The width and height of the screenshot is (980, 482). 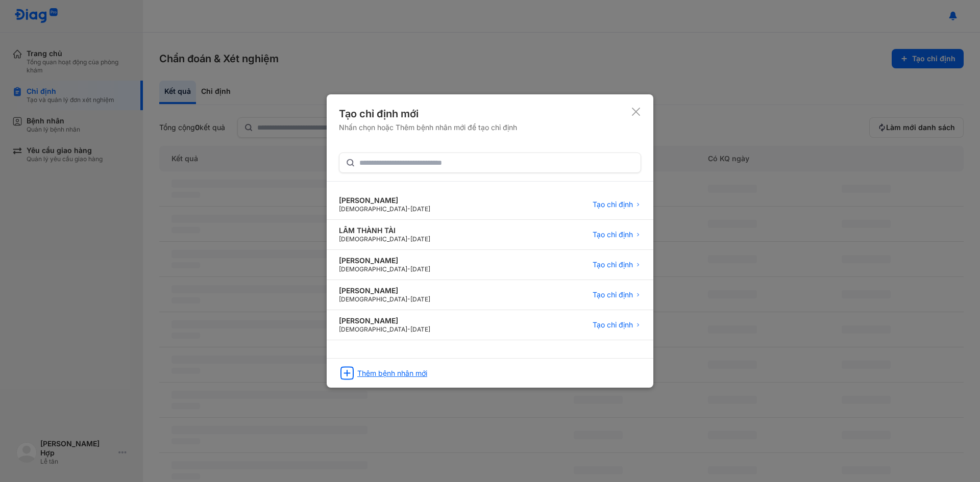 I want to click on div: Tạo chỉ định mới, so click(x=428, y=114).